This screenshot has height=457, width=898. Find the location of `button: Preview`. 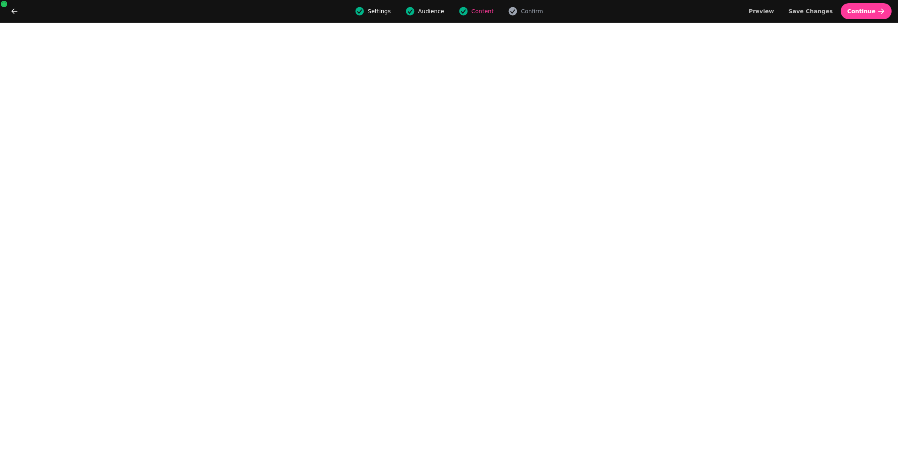

button: Preview is located at coordinates (761, 11).